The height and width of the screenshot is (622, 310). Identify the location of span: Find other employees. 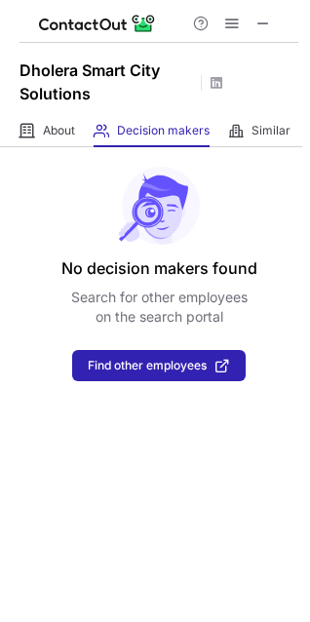
(147, 366).